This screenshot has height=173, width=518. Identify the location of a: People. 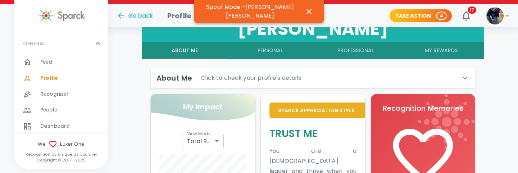
(61, 110).